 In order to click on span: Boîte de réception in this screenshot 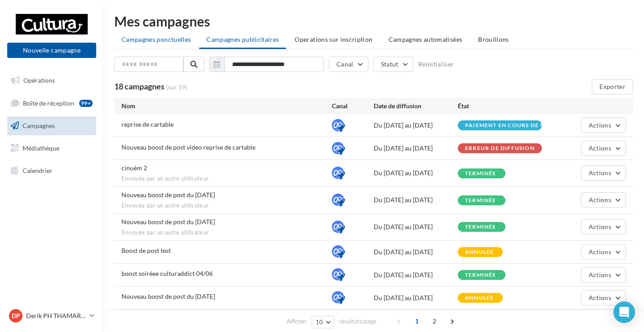, I will do `click(49, 103)`.